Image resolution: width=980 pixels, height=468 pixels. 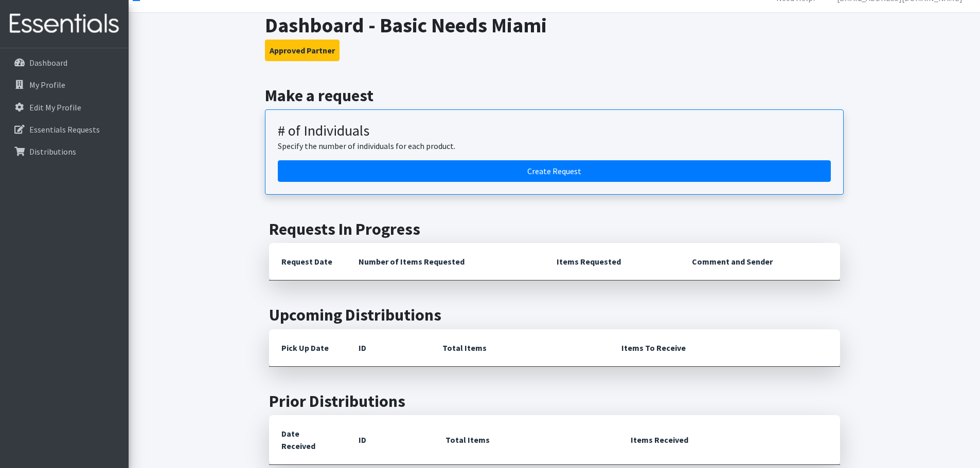 I want to click on p: Dashboard, so click(x=48, y=63).